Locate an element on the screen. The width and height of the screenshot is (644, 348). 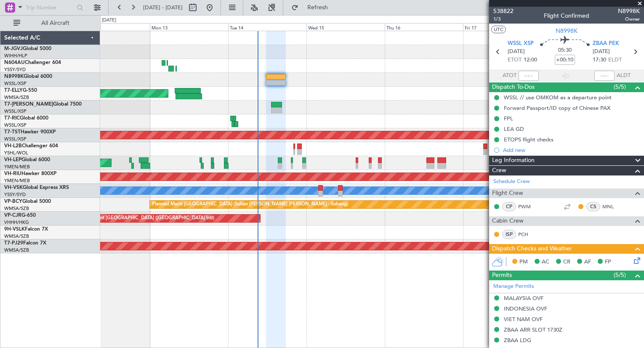
span: M-JGVJ is located at coordinates (13, 49).